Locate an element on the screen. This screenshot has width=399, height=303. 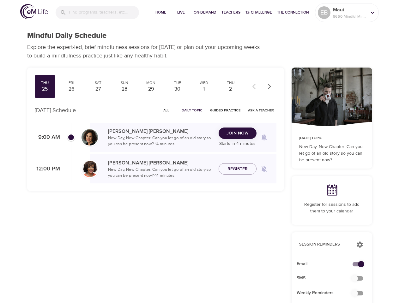
button: Register is located at coordinates (237, 169).